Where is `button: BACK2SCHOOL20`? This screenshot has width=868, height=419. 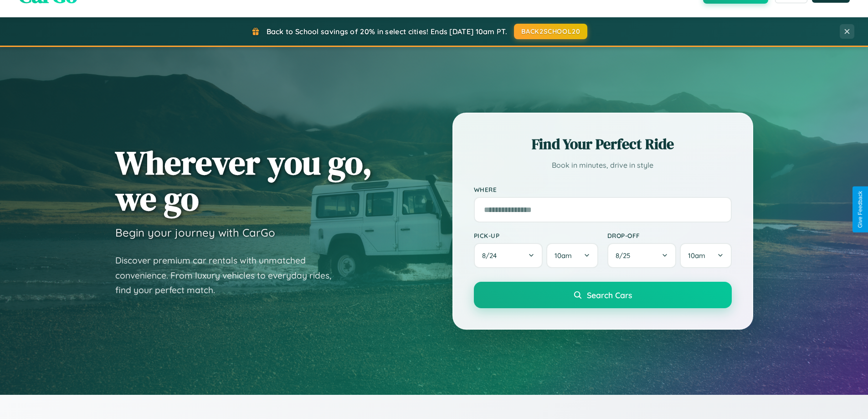
button: BACK2SCHOOL20 is located at coordinates (550, 32).